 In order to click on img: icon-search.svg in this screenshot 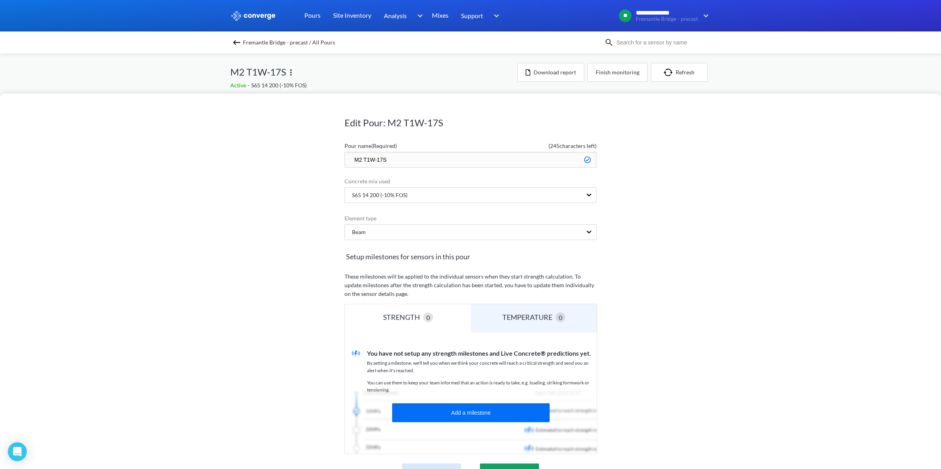, I will do `click(609, 43)`.